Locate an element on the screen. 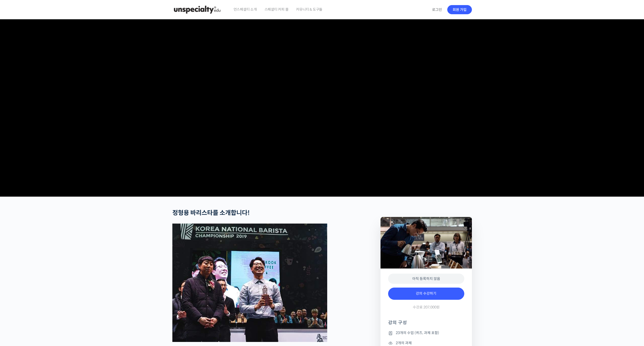  div: 아직 등록하지 않음 is located at coordinates (426, 279).